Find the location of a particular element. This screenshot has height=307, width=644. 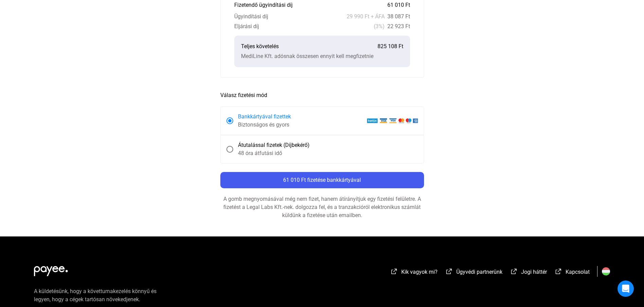

font: Válasz fizetési mód is located at coordinates (244, 95).